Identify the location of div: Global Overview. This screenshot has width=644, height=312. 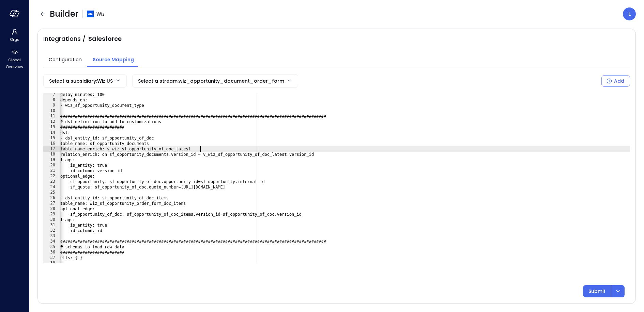
(14, 59).